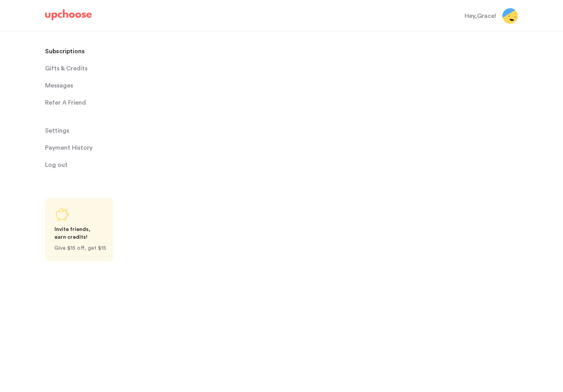  I want to click on a: UpChoose, so click(69, 16).